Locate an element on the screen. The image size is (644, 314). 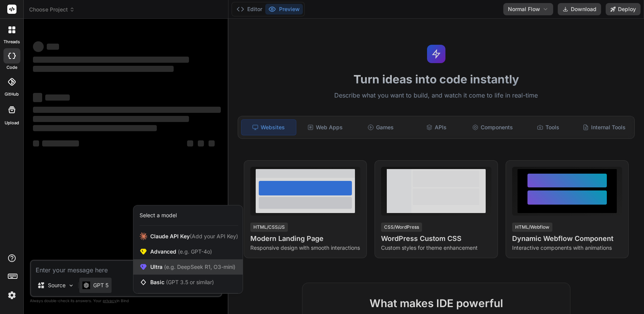
span: (Add your API Key) is located at coordinates (214, 236).